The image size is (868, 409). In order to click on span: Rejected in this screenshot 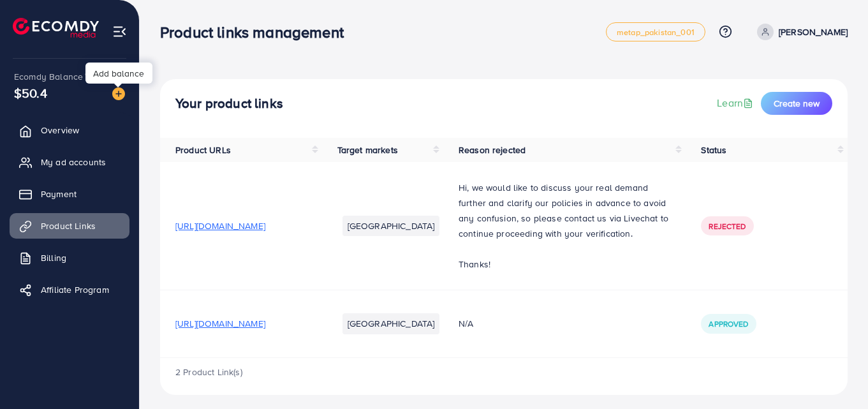, I will do `click(727, 226)`.